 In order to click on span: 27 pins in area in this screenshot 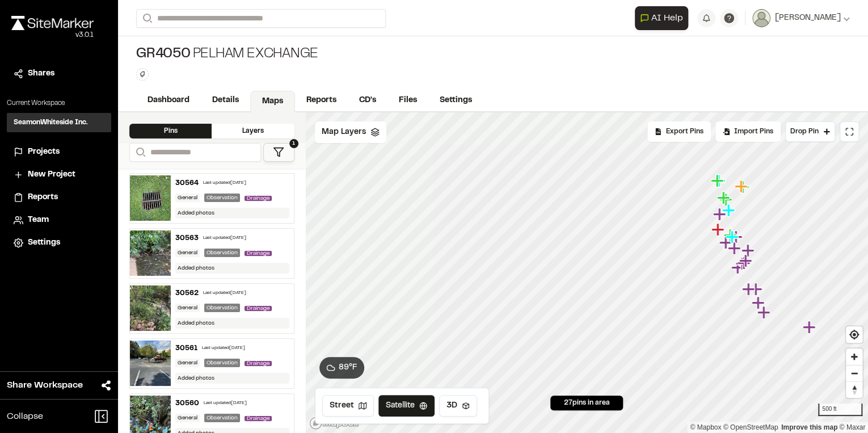, I will do `click(587, 403)`.